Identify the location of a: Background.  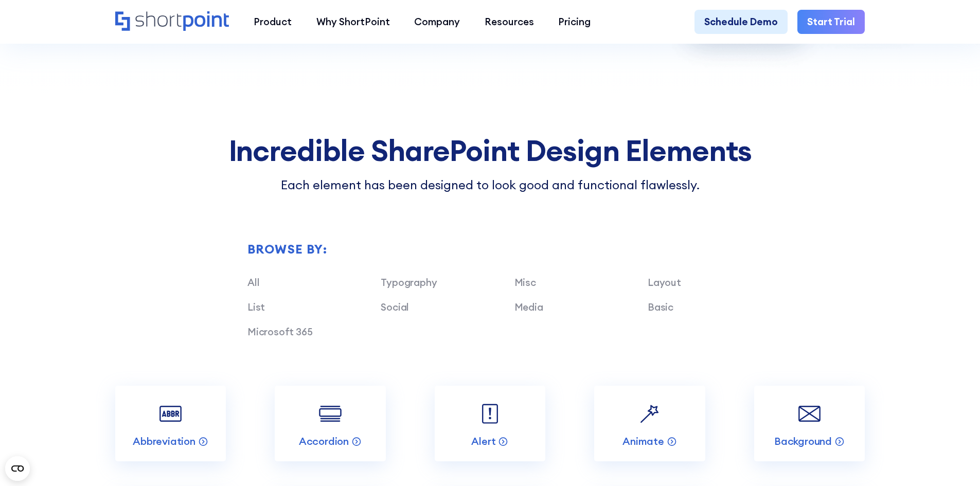
(809, 423).